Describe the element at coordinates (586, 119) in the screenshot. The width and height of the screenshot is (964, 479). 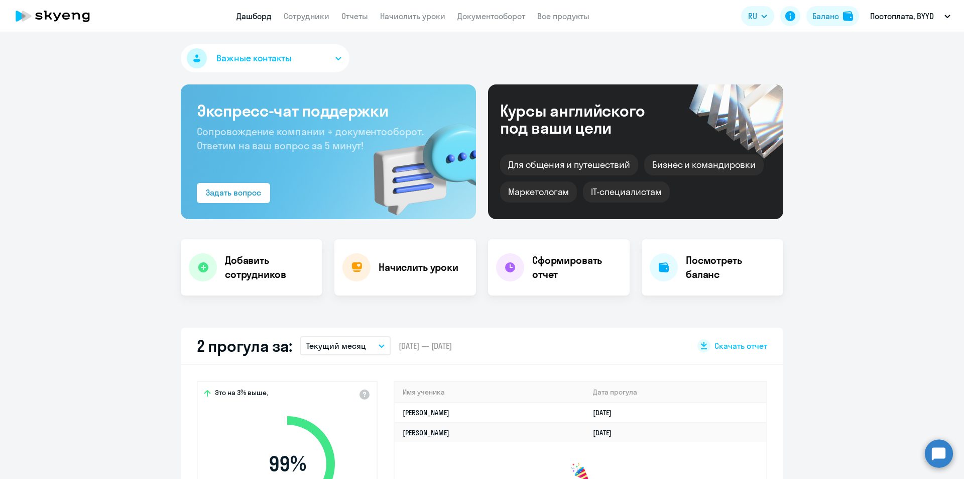
I see `div: Курсы английского под ваши цели` at that location.